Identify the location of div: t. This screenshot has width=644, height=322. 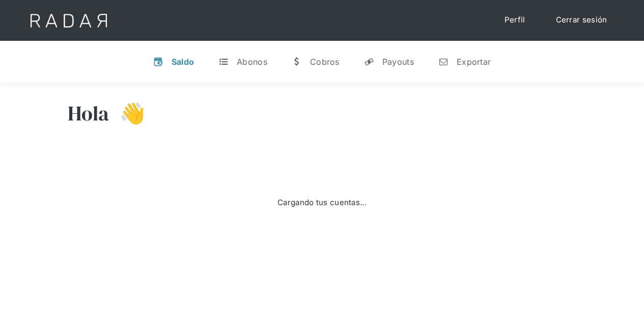
(223, 62).